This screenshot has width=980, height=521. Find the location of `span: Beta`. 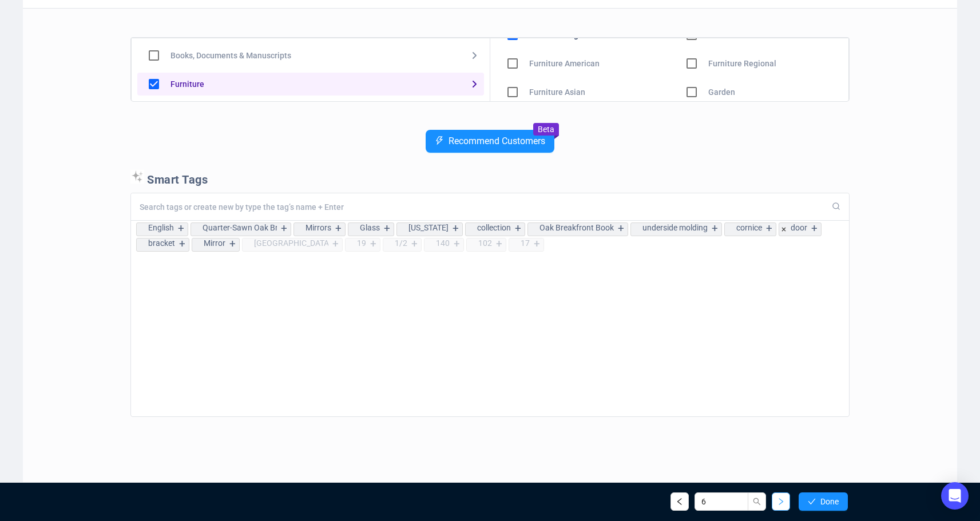

span: Beta is located at coordinates (546, 129).